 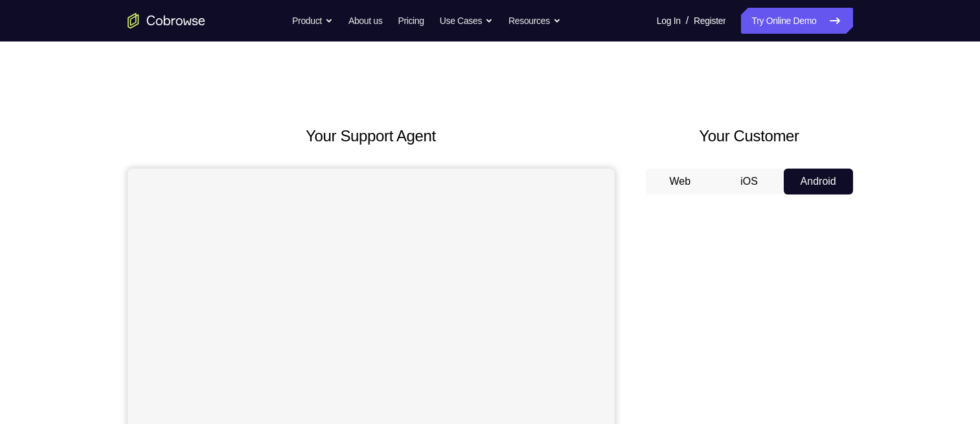 What do you see at coordinates (365, 21) in the screenshot?
I see `a: About us` at bounding box center [365, 21].